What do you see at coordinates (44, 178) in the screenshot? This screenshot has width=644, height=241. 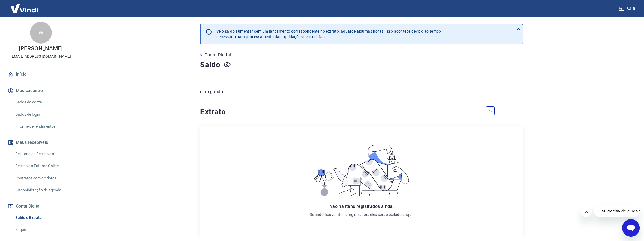 I see `a: Contratos com credores` at bounding box center [44, 178].